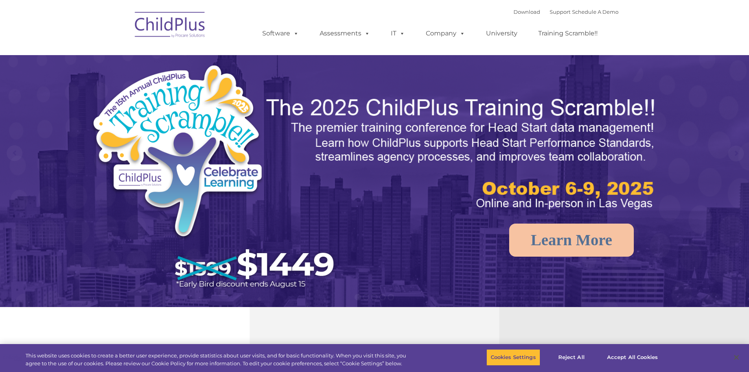 The height and width of the screenshot is (372, 749). I want to click on a: Software, so click(280, 33).